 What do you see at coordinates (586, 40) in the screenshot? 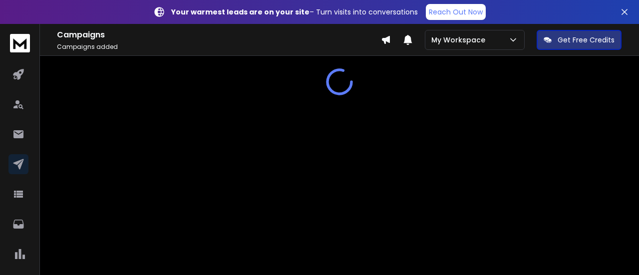
I see `p: Get Free Credits` at bounding box center [586, 40].